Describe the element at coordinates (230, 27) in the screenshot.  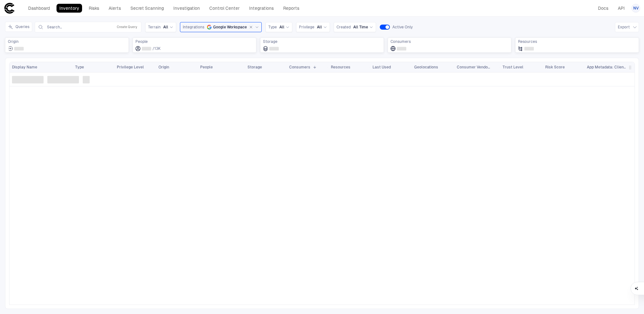
I see `span: Google Workspace` at that location.